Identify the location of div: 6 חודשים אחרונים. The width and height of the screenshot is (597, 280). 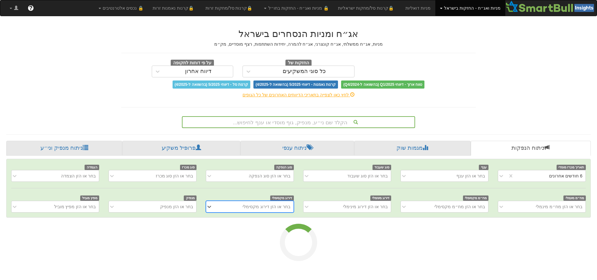
(565, 176).